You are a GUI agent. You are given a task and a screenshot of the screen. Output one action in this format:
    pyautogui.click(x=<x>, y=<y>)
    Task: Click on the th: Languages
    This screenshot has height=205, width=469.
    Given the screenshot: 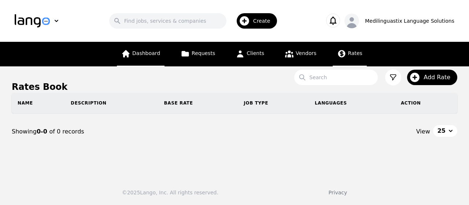 What is the action you would take?
    pyautogui.click(x=351, y=103)
    